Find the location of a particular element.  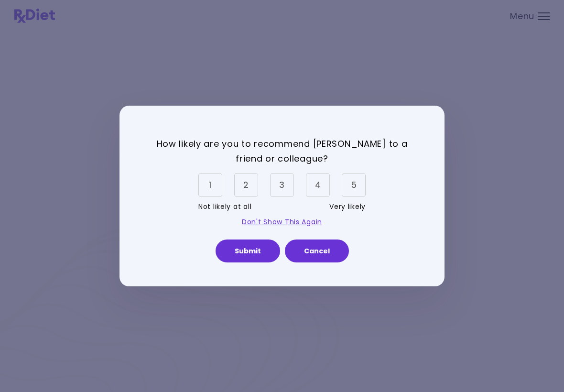

div: 1 is located at coordinates (210, 185).